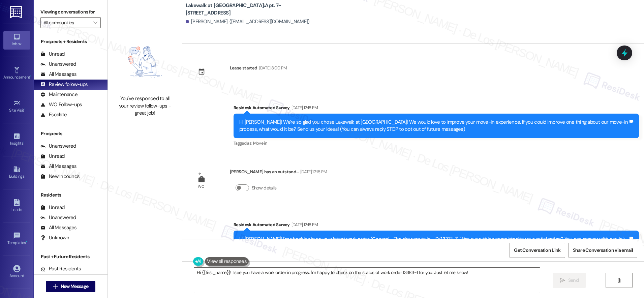 Image resolution: width=644 pixels, height=298 pixels. I want to click on button: Get Conversation Link, so click(537, 250).